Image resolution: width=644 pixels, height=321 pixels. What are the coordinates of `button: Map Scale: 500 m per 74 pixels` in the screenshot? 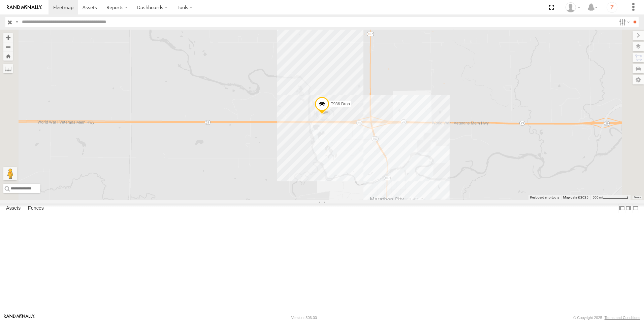 It's located at (611, 198).